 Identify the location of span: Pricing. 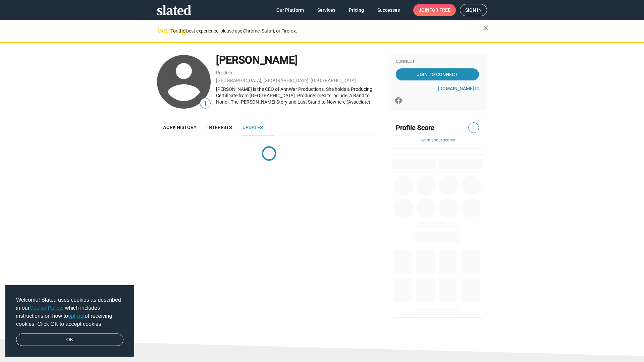
(356, 10).